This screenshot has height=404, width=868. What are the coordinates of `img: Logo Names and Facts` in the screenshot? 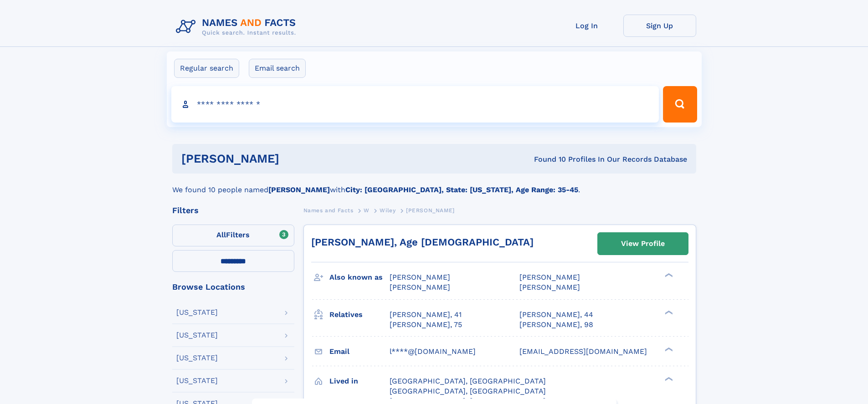 It's located at (238, 27).